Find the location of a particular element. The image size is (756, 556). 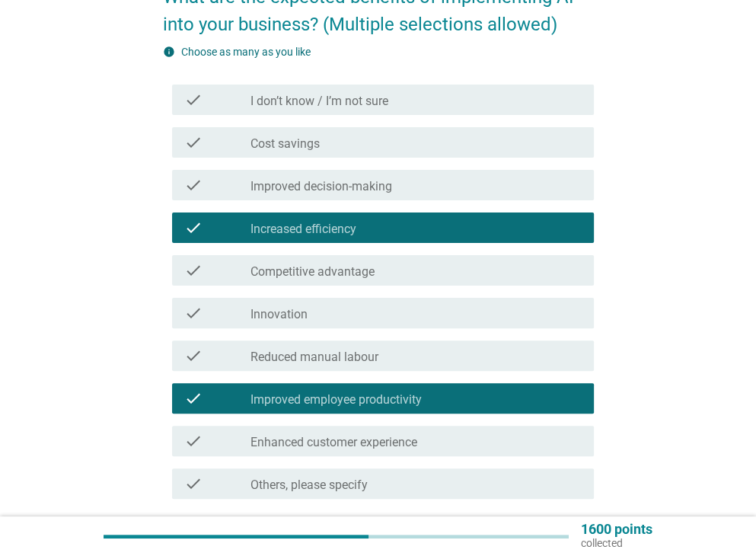

label: Increased efficiency is located at coordinates (303, 229).